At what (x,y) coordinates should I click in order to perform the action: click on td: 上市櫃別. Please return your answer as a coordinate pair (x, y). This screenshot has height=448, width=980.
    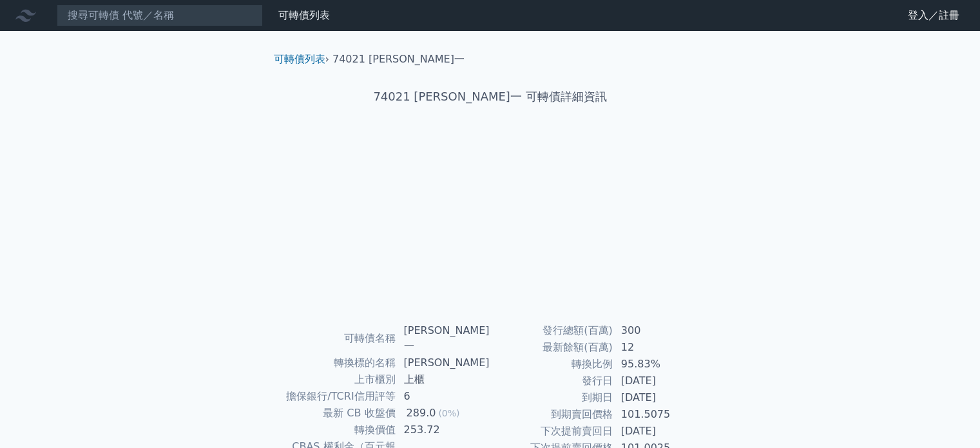
    Looking at the image, I should click on (338, 380).